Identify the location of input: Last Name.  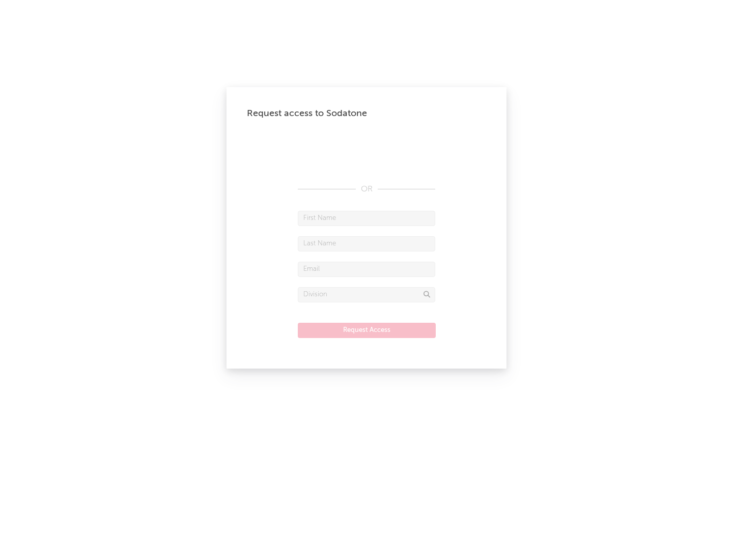
(366, 244).